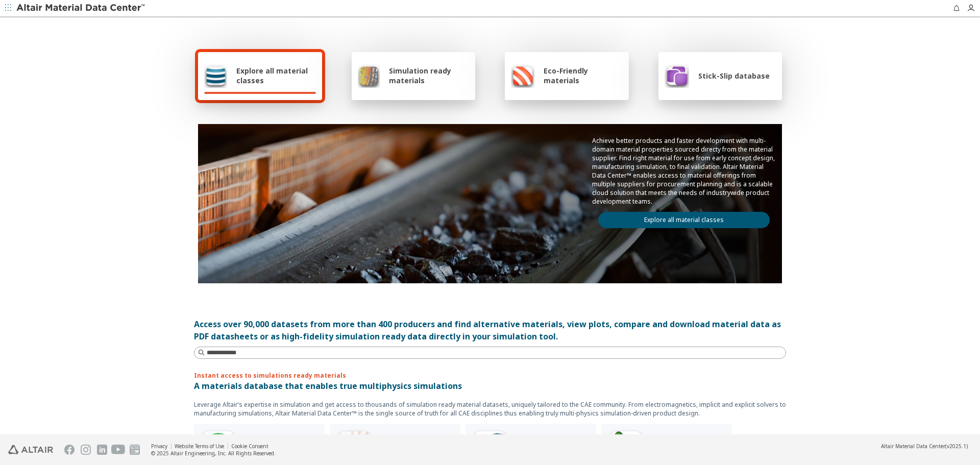 Image resolution: width=980 pixels, height=465 pixels. What do you see at coordinates (81, 8) in the screenshot?
I see `img: Altair Material Data Center` at bounding box center [81, 8].